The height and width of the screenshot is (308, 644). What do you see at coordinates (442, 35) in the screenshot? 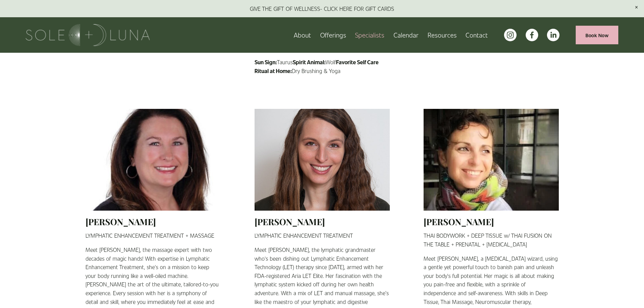
I see `span: Resources` at bounding box center [442, 35].